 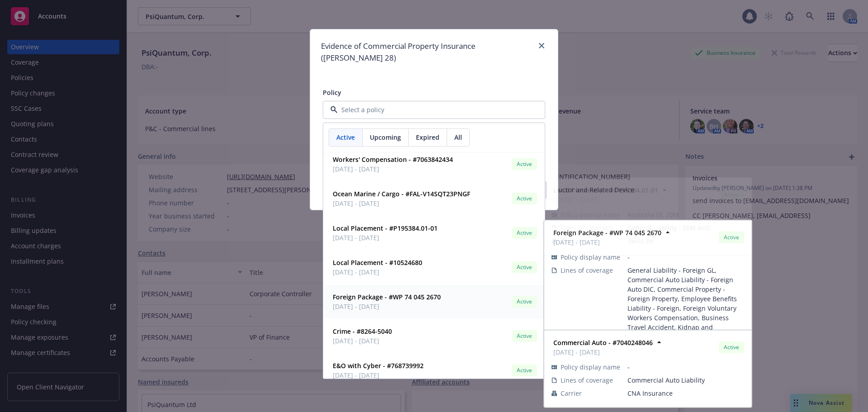 What do you see at coordinates (377, 263) in the screenshot?
I see `strong: Local Placement - #10524680` at bounding box center [377, 263].